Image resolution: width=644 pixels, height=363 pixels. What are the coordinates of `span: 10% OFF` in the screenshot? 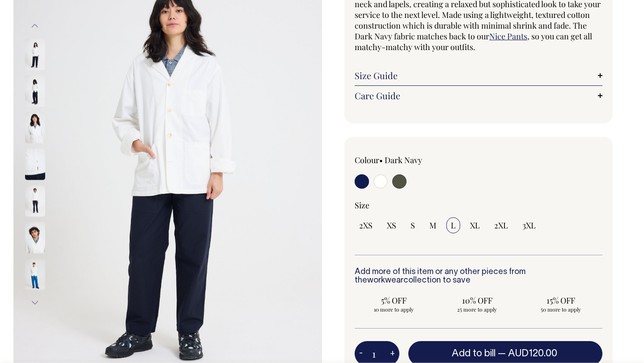 It's located at (477, 301).